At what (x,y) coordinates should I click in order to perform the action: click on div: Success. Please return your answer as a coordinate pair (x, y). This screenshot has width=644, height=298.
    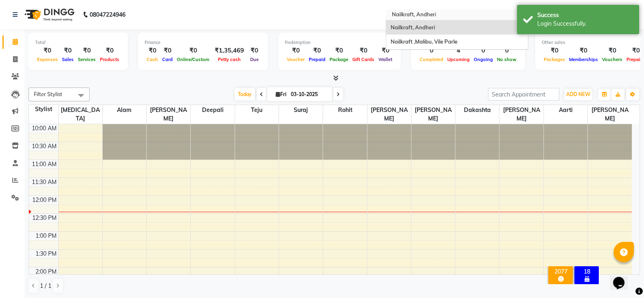
    Looking at the image, I should click on (585, 15).